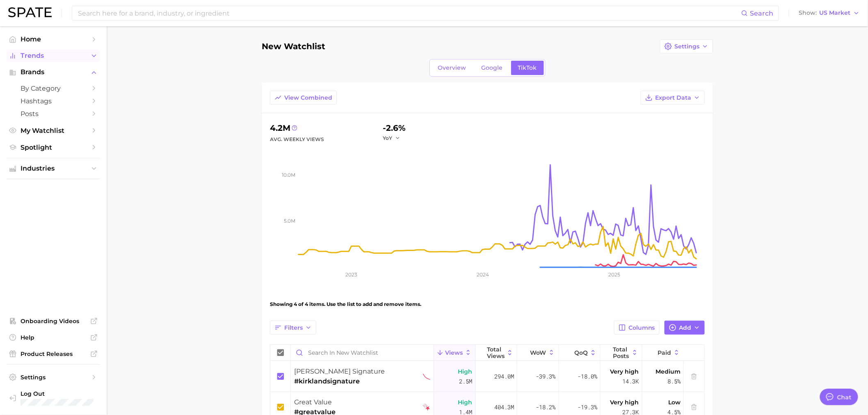 The image size is (868, 415). Describe the element at coordinates (53, 113) in the screenshot. I see `span: Posts` at that location.